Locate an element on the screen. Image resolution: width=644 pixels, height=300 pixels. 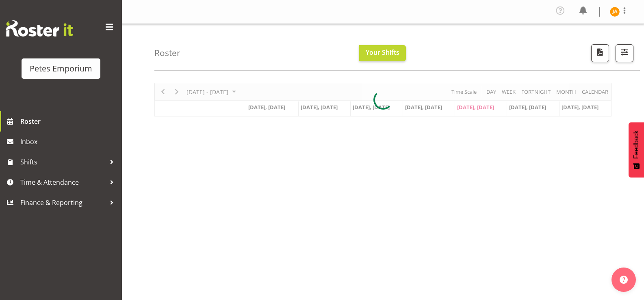
button: Your Shifts is located at coordinates (383, 53).